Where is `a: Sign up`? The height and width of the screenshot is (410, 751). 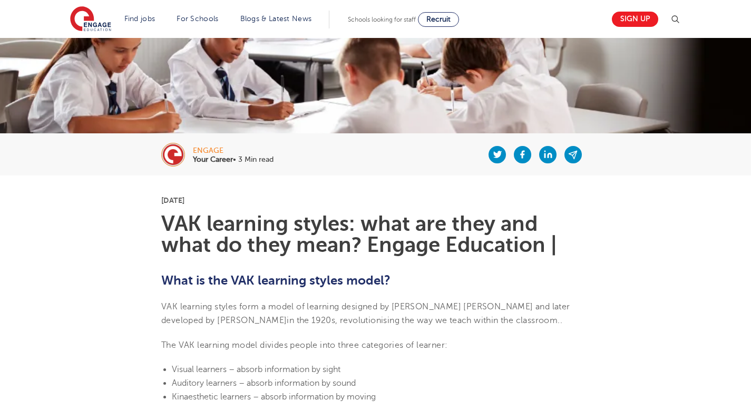 a: Sign up is located at coordinates (635, 19).